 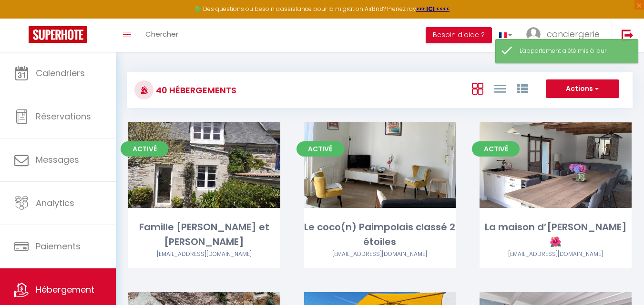 I want to click on span: Calendriers, so click(x=60, y=73).